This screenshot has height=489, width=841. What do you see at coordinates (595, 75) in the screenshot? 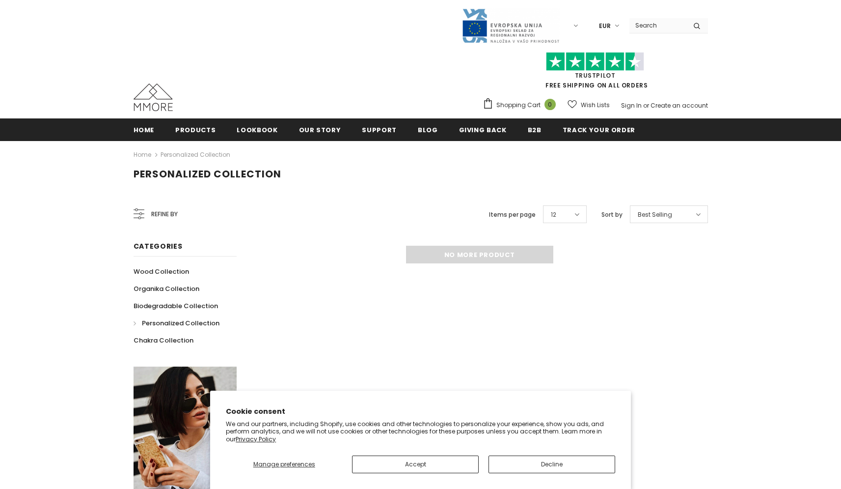
I see `a: Trustpilot` at bounding box center [595, 75].